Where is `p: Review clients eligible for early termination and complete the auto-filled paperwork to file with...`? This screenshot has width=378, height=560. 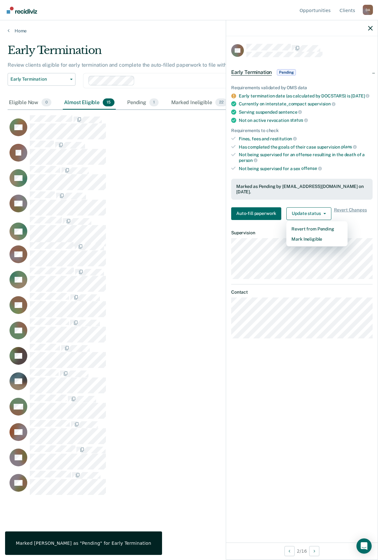 p: Review clients eligible for early termination and complete the auto-filled paperwork to file with... is located at coordinates (129, 65).